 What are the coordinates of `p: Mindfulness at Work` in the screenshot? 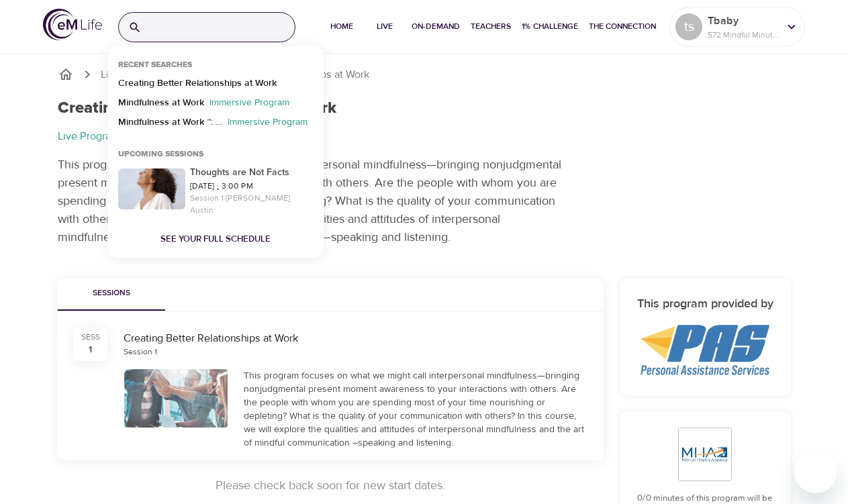 It's located at (161, 106).